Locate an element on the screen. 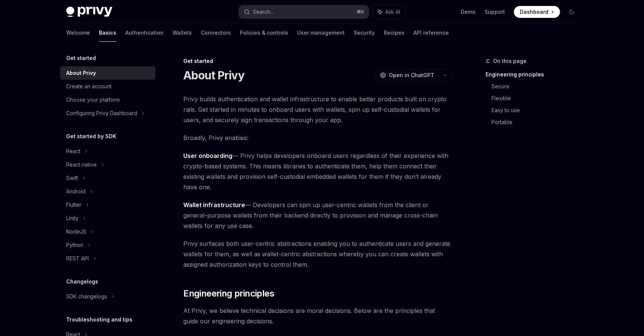  span: — Developers can spin up user-centric wallets from the client or general-purpose wallets from the... is located at coordinates (317, 215).